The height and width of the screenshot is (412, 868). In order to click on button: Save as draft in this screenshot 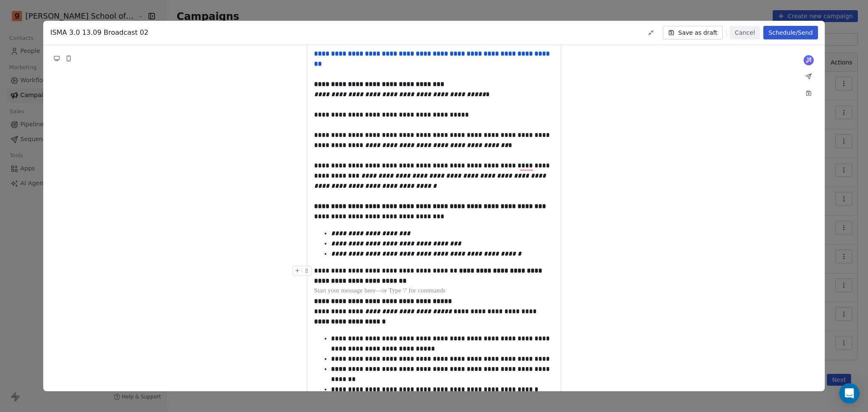, I will do `click(693, 33)`.